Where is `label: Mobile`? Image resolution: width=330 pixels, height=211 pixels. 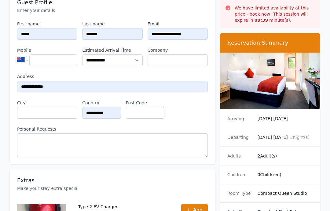 label: Mobile is located at coordinates (47, 50).